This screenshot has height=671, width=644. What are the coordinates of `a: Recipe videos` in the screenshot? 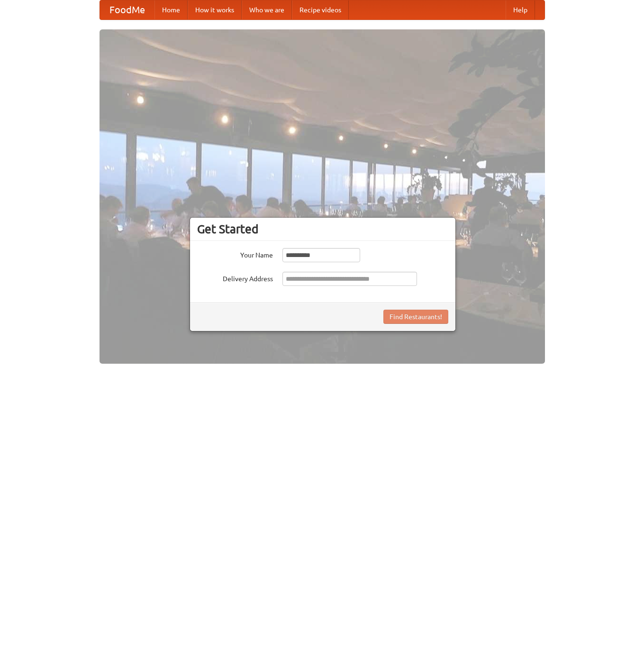 It's located at (321, 10).